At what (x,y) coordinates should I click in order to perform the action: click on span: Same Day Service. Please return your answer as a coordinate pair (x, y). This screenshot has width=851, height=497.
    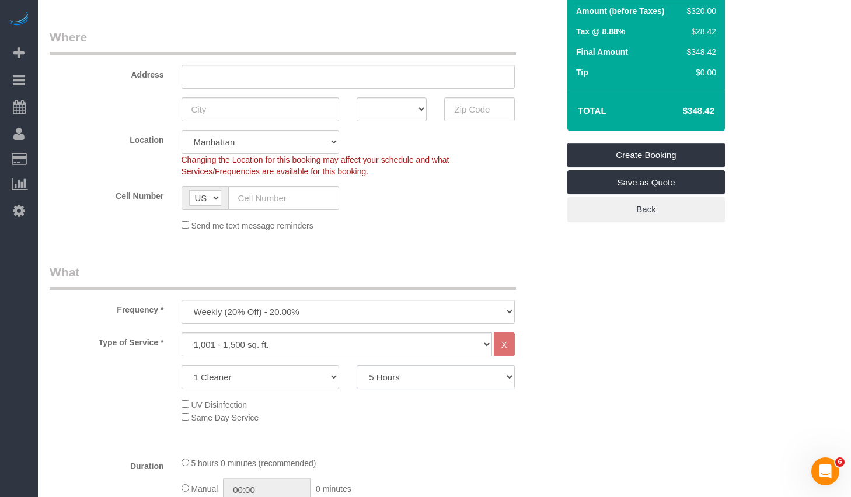
    Looking at the image, I should click on (225, 418).